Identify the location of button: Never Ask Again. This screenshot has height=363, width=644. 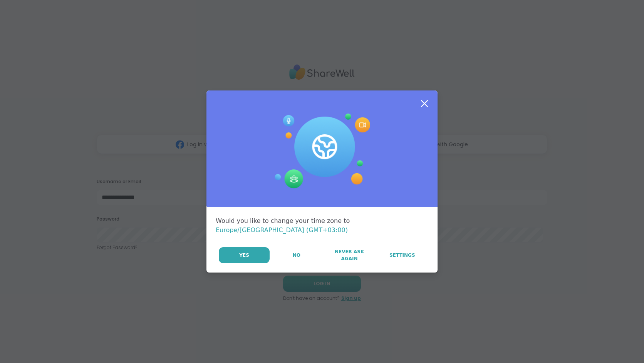
(349, 255).